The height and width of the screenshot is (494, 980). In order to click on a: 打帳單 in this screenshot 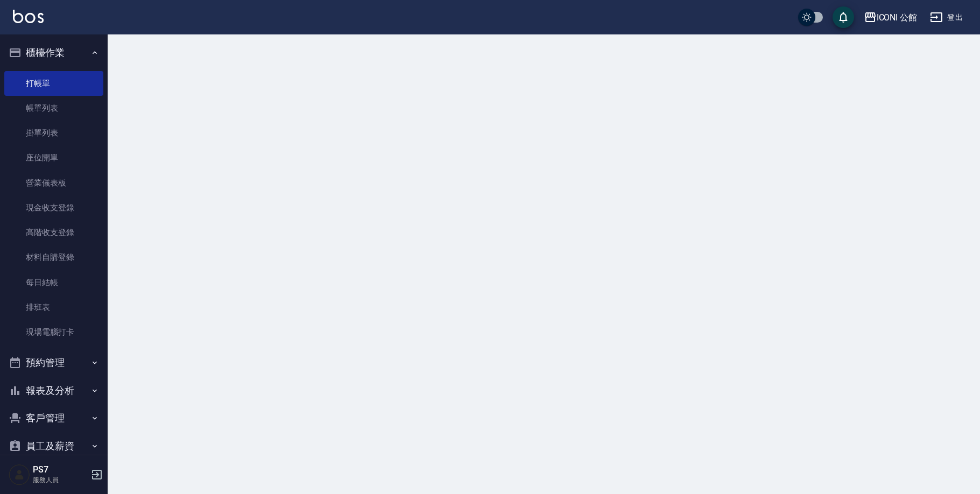, I will do `click(54, 83)`.